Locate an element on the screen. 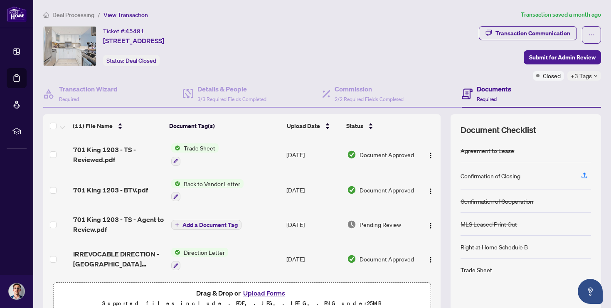 Image resolution: width=611 pixels, height=308 pixels. h4: Documents is located at coordinates (494, 89).